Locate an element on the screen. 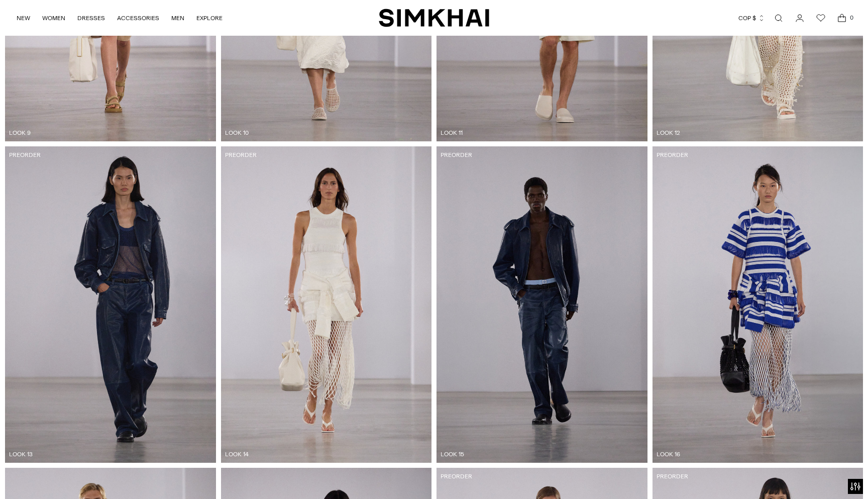 Image resolution: width=868 pixels, height=499 pixels. a: ACCESSORIES is located at coordinates (139, 18).